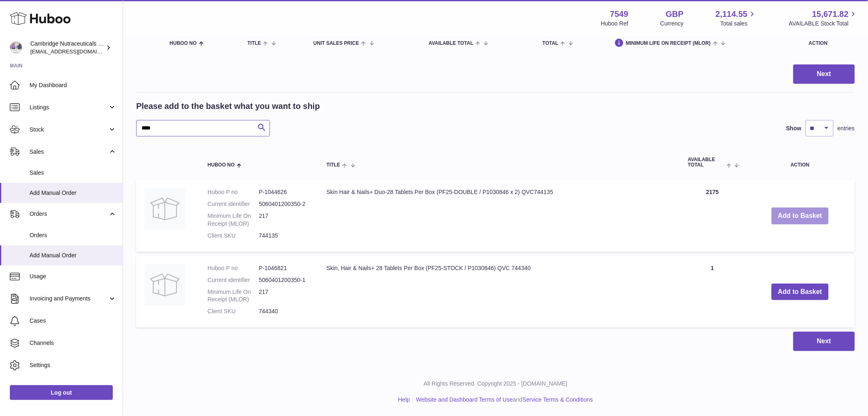 The width and height of the screenshot is (868, 416). I want to click on span: Channels, so click(73, 342).